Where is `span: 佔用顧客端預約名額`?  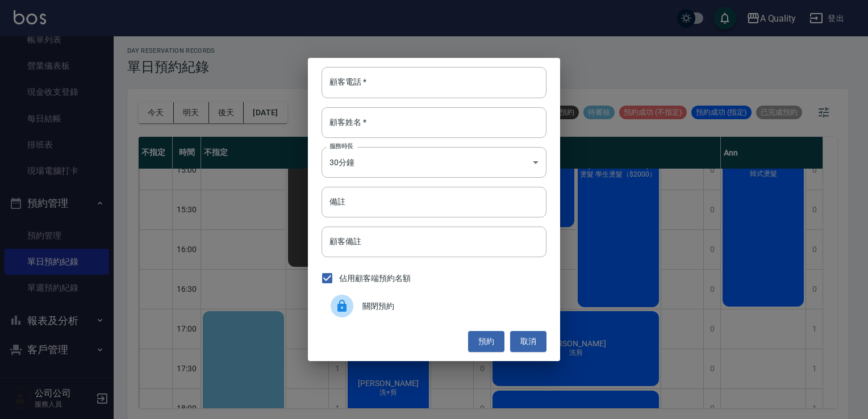 span: 佔用顧客端預約名額 is located at coordinates (375, 278).